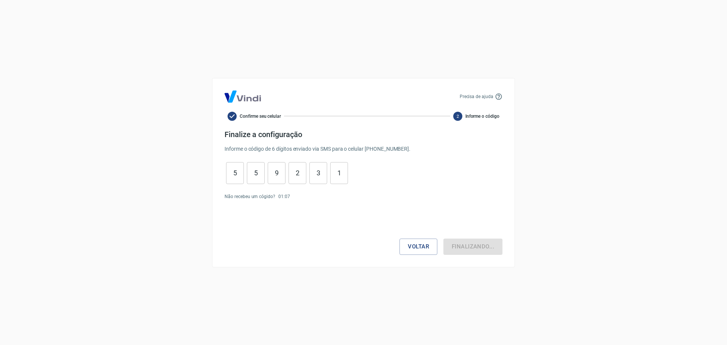  I want to click on text: 2, so click(458, 116).